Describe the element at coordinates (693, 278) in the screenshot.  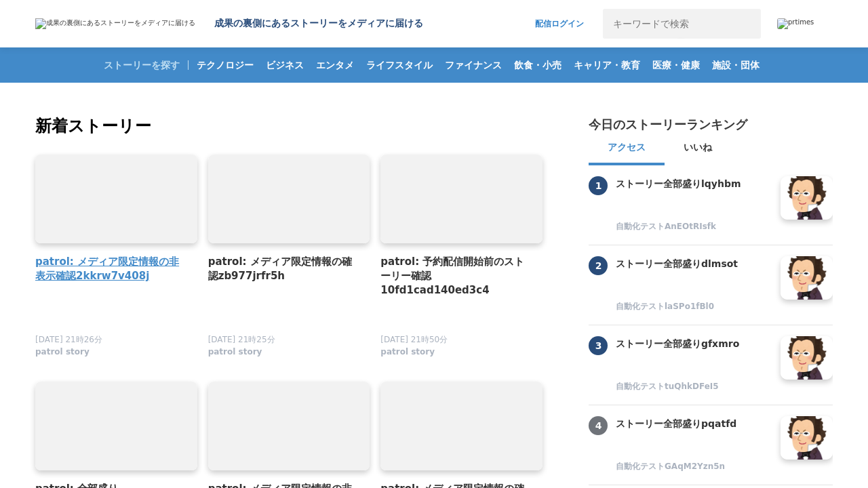
I see `a: ストーリー全部盛りdlmsot` at that location.